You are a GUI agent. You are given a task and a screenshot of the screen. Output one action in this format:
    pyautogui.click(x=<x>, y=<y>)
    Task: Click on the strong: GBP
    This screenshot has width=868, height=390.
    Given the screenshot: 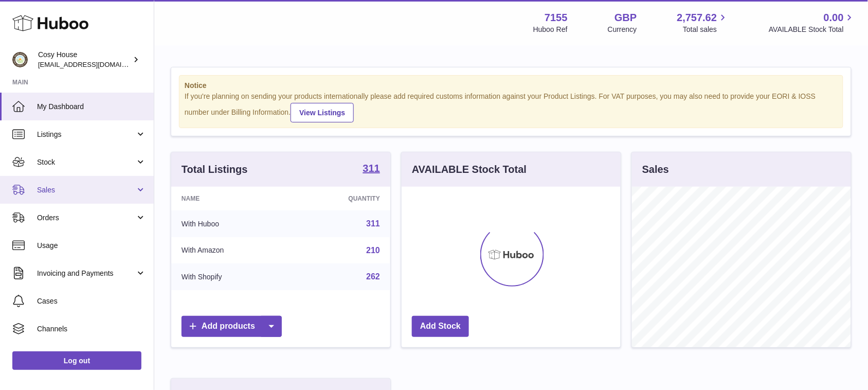 What is the action you would take?
    pyautogui.click(x=625, y=17)
    